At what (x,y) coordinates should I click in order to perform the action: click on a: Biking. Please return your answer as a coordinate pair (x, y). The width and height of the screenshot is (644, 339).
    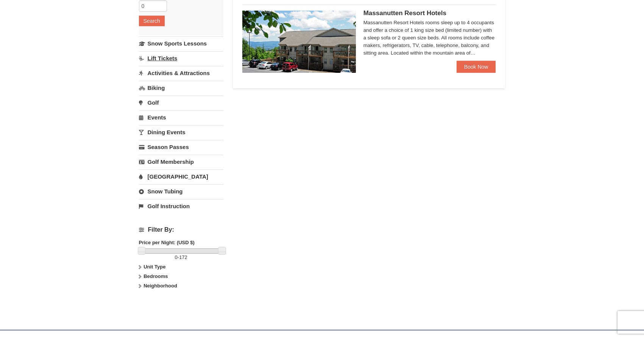
    Looking at the image, I should click on (181, 87).